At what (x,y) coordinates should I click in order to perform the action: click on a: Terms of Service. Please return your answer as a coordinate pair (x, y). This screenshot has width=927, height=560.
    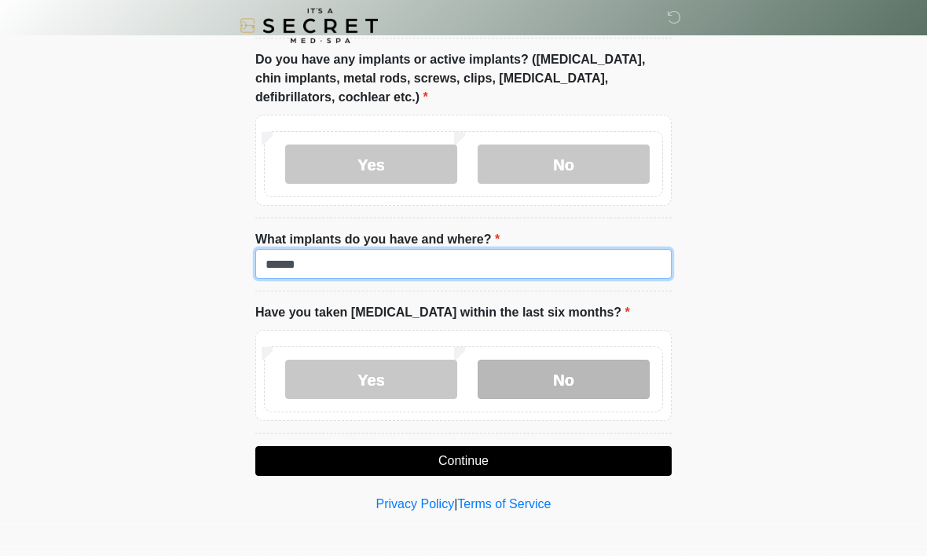
    Looking at the image, I should click on (503, 507).